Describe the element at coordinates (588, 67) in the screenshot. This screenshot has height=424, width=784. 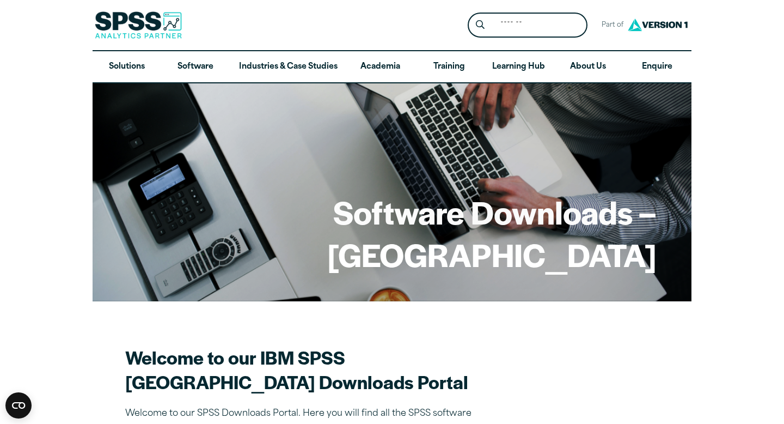
I see `a: About Us` at that location.